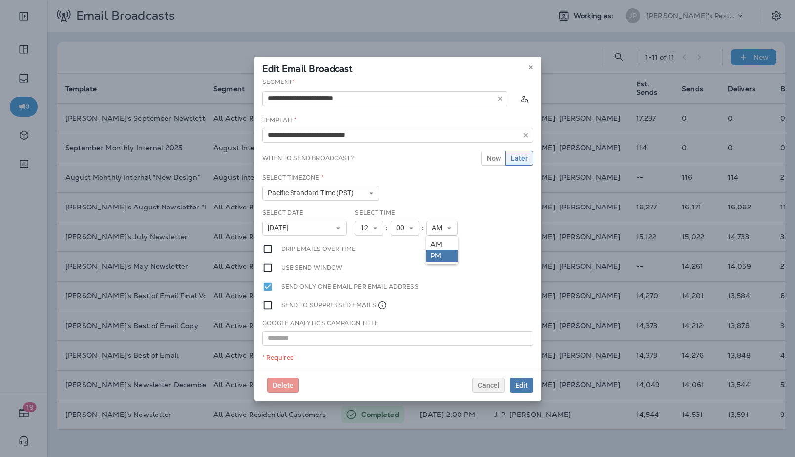 This screenshot has width=795, height=457. I want to click on button: Edit, so click(522, 386).